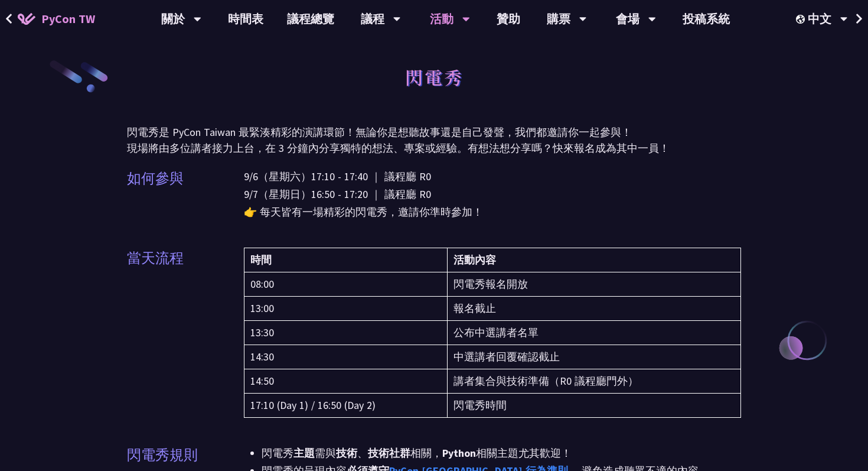  What do you see at coordinates (434, 77) in the screenshot?
I see `h1: 閃電秀` at bounding box center [434, 77].